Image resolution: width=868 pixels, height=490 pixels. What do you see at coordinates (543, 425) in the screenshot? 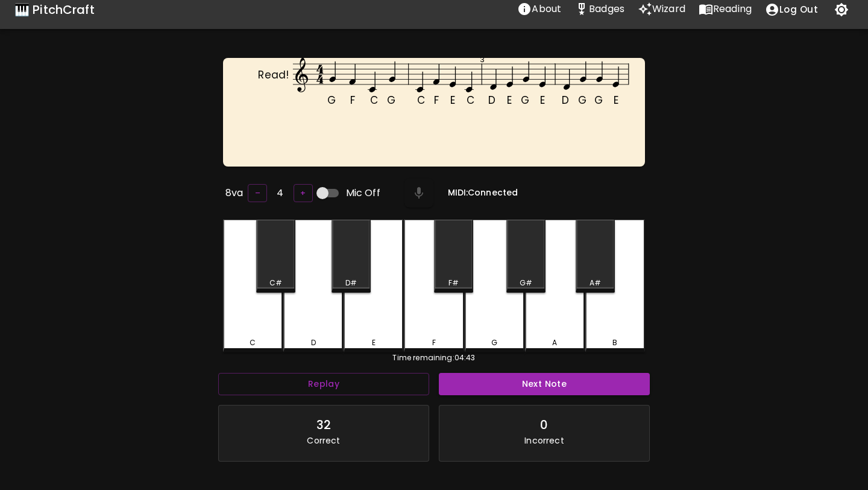
I see `div: 0` at bounding box center [543, 425].